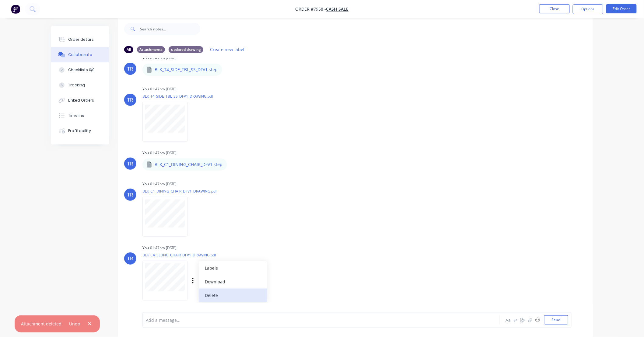 This screenshot has height=337, width=644. I want to click on button: Download, so click(233, 282).